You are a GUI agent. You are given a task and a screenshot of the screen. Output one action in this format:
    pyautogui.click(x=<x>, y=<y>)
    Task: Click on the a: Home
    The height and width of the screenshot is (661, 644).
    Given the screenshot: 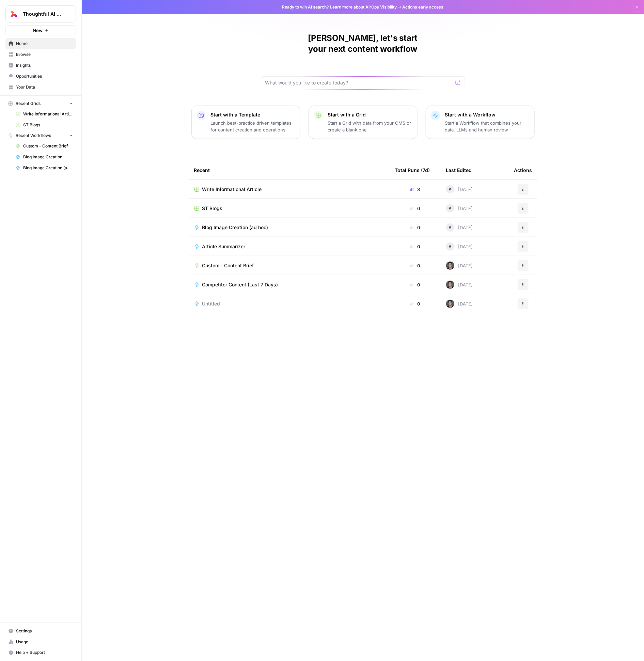 What is the action you would take?
    pyautogui.click(x=41, y=44)
    